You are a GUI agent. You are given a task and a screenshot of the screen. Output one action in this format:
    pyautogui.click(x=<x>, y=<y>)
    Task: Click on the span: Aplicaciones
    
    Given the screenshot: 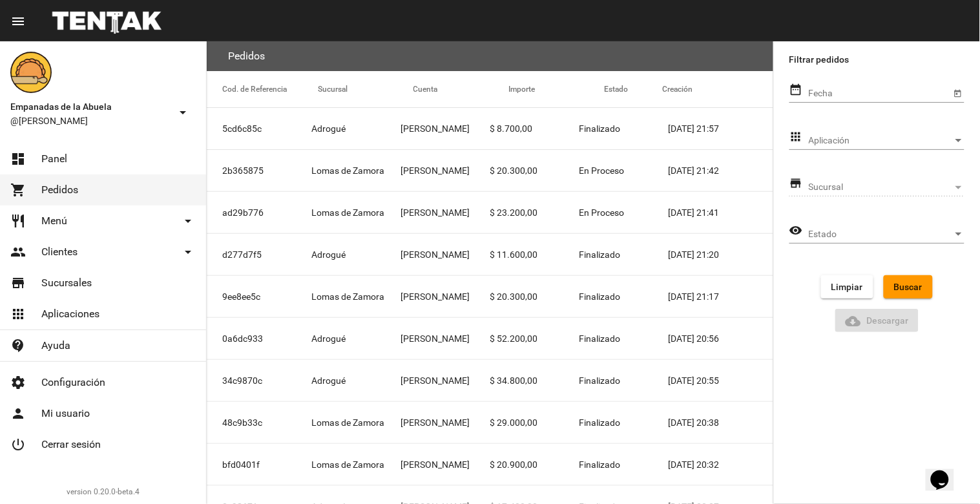 What is the action you would take?
    pyautogui.click(x=70, y=314)
    